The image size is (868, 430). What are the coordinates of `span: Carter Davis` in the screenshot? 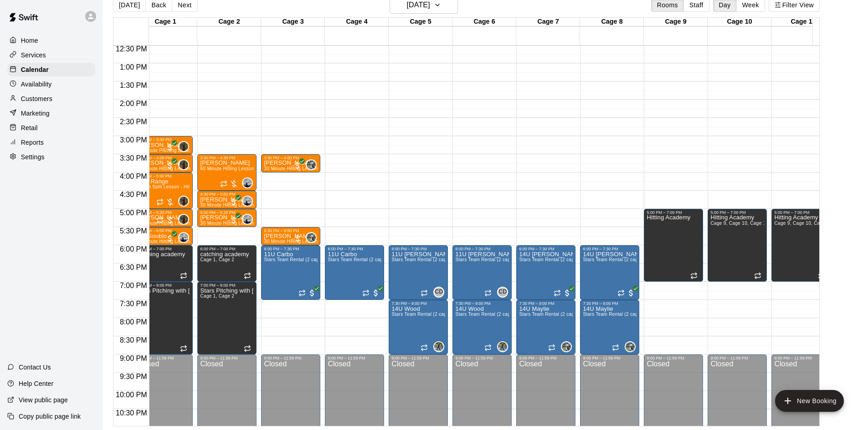 It's located at (441, 292).